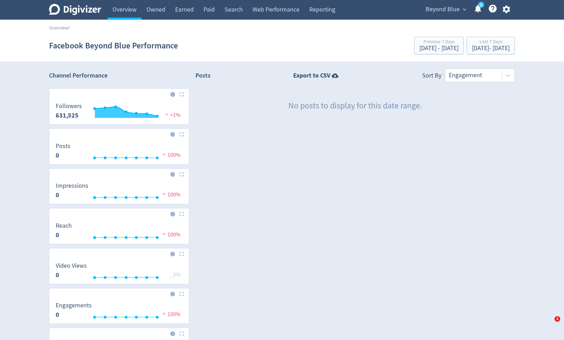  What do you see at coordinates (71, 265) in the screenshot?
I see `dt: Video Views` at bounding box center [71, 265].